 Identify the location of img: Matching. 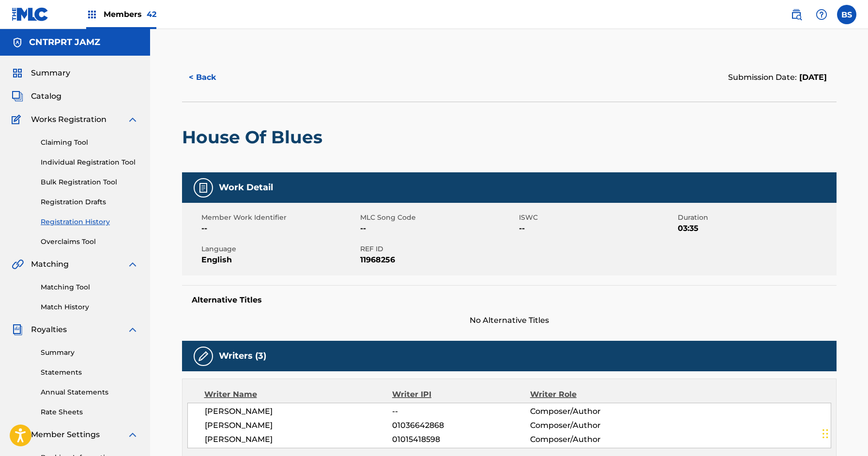
(18, 265).